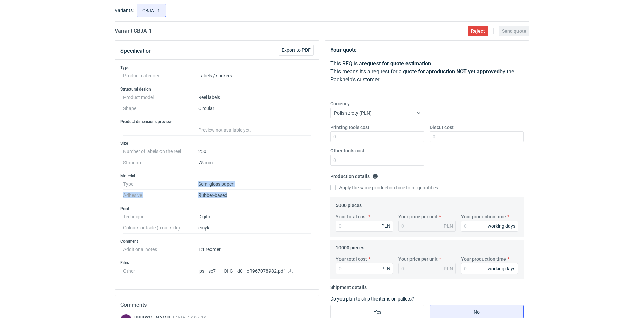 The width and height of the screenshot is (644, 318). I want to click on dd: 250, so click(254, 151).